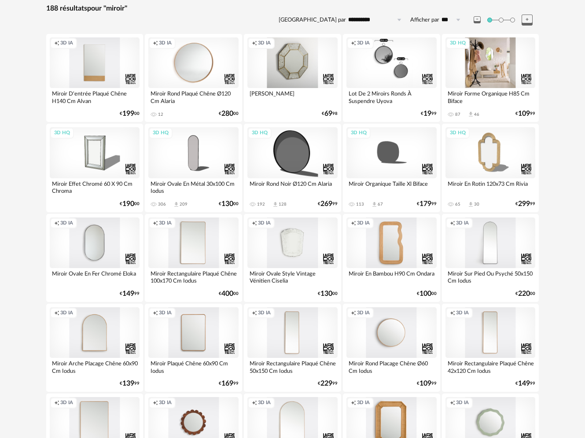 Image resolution: width=585 pixels, height=438 pixels. I want to click on div: Miroir Ovale Style Vintage Vénitien Ciselia, so click(292, 277).